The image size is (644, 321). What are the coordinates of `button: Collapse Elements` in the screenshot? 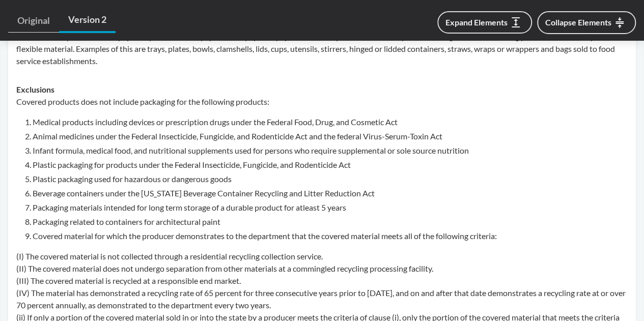 It's located at (587, 23).